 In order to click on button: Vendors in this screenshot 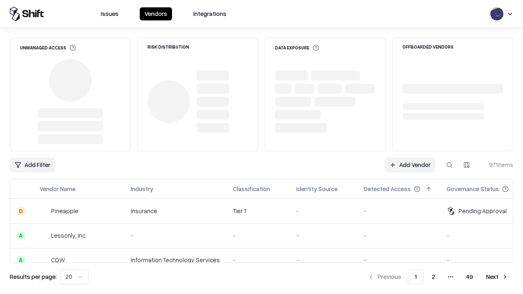, I will do `click(156, 14)`.